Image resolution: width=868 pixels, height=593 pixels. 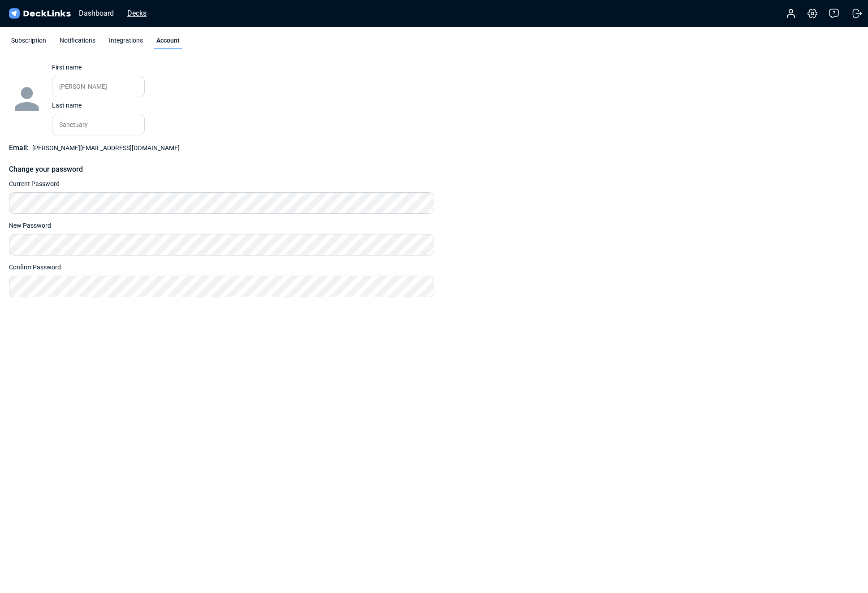 I want to click on span: Email:, so click(x=19, y=148).